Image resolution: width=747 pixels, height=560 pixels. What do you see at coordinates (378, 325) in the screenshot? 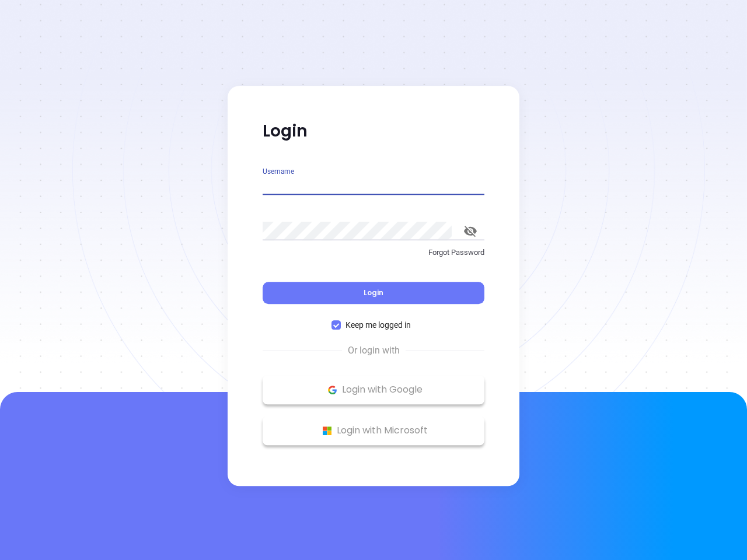
I see `span: Keep me logged in` at bounding box center [378, 325].